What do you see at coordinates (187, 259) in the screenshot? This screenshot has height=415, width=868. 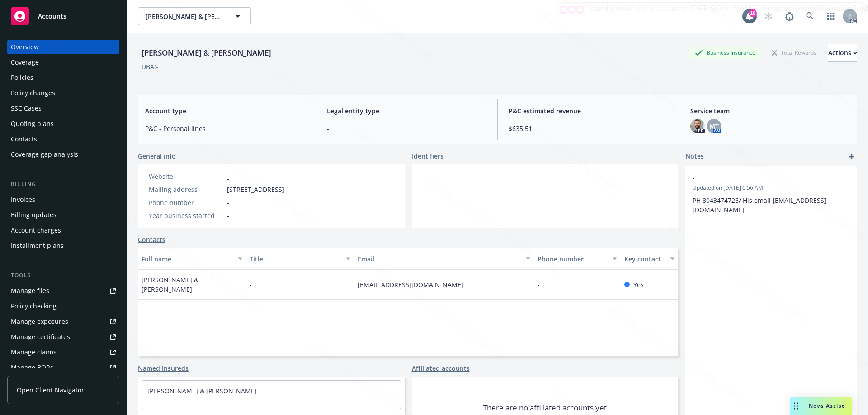 I see `div: Full name` at bounding box center [187, 259].